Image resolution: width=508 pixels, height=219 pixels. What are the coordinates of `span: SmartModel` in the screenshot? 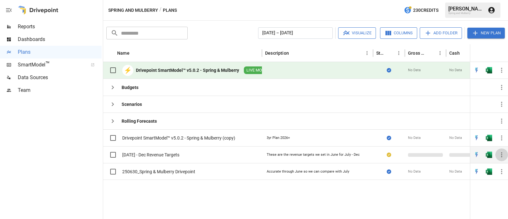 It's located at (51, 65).